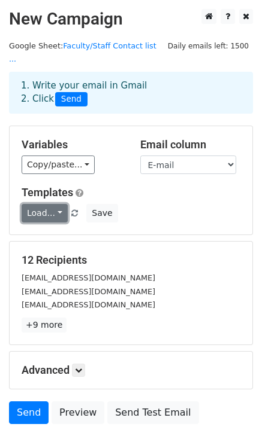 This screenshot has height=427, width=262. Describe the element at coordinates (153, 413) in the screenshot. I see `a: Send Test Email` at that location.